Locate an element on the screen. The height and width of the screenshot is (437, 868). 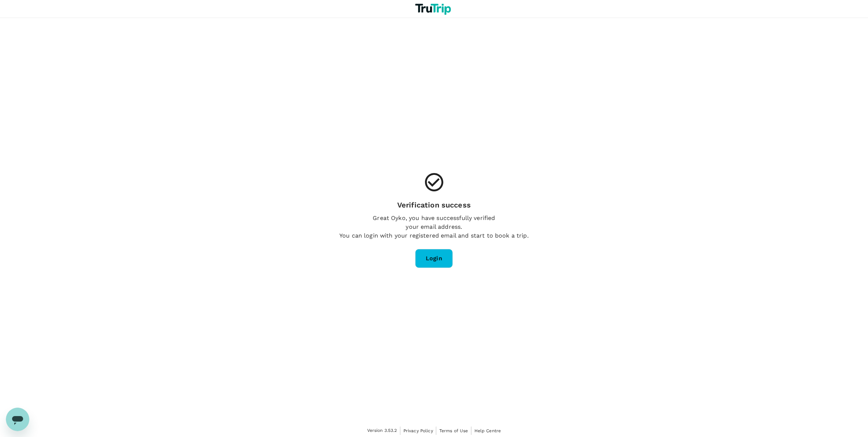
h6: Verification success is located at coordinates (434, 205).